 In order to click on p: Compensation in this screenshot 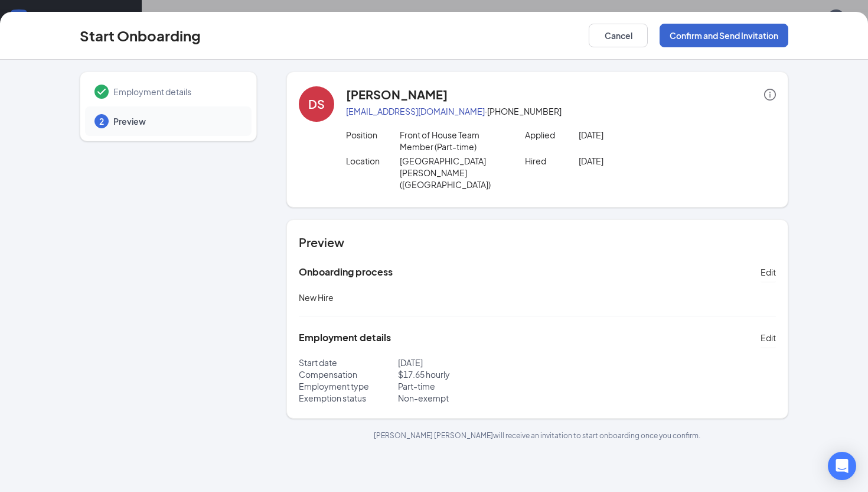, I will do `click(348, 374)`.